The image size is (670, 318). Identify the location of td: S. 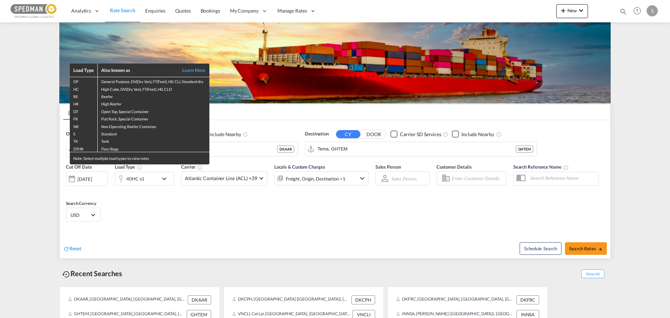
(84, 133).